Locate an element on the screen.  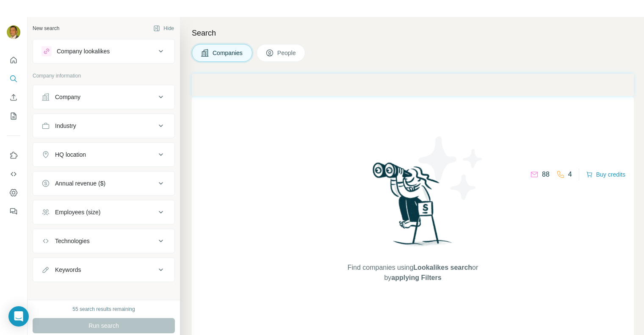
img: Avatar is located at coordinates (14, 32).